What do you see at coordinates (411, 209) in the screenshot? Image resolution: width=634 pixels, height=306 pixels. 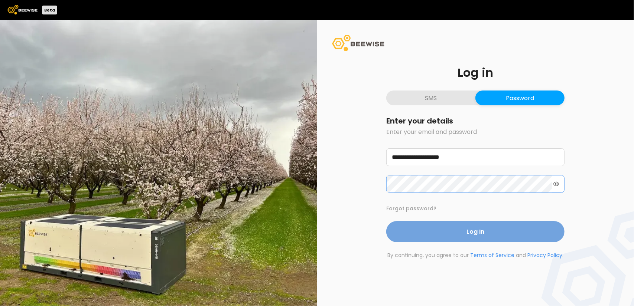 I see `button: Forgot password?` at bounding box center [411, 209].